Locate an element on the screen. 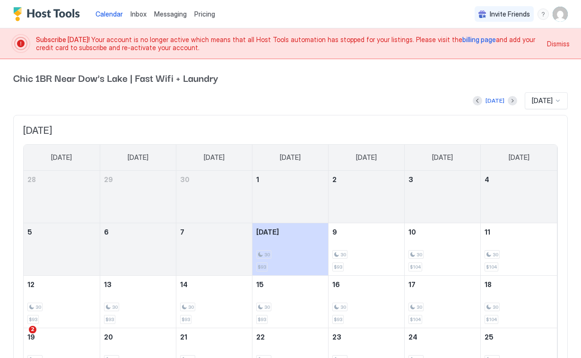 The image size is (581, 358). a: October 1, 2025 is located at coordinates (290, 179).